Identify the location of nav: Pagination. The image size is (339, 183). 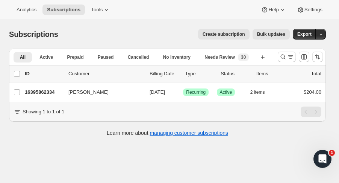
(311, 112).